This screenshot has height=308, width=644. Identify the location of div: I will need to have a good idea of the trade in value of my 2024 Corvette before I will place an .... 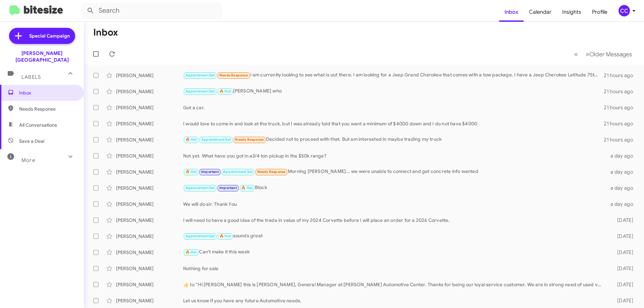
(394, 220).